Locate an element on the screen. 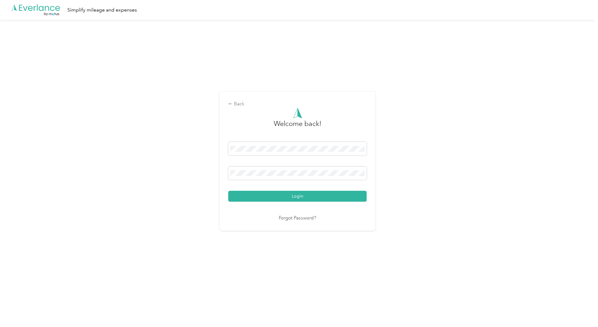 The image size is (598, 327). h3: greeting is located at coordinates (298, 127).